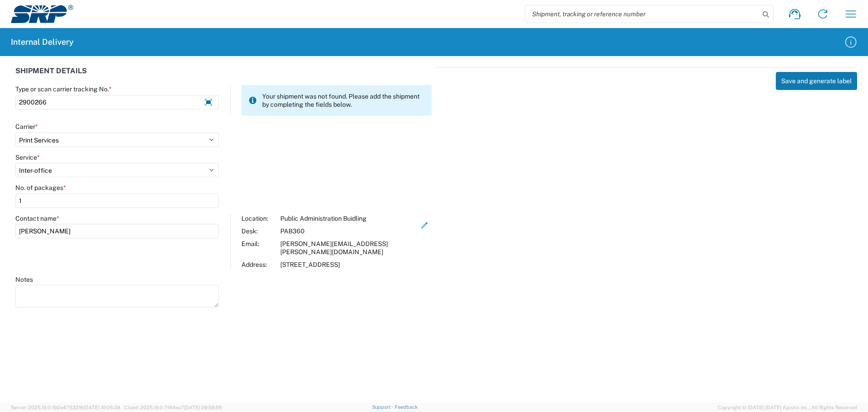 This screenshot has width=868, height=412. What do you see at coordinates (28, 158) in the screenshot?
I see `label: Service` at bounding box center [28, 158].